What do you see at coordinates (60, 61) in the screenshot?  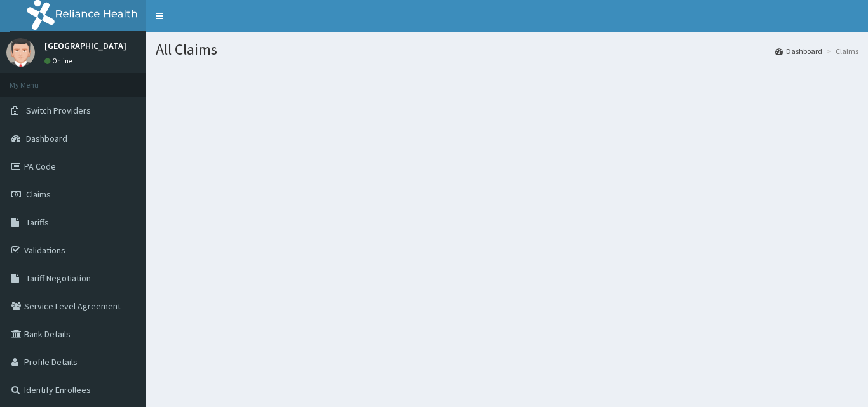 I see `a: Online` at bounding box center [60, 61].